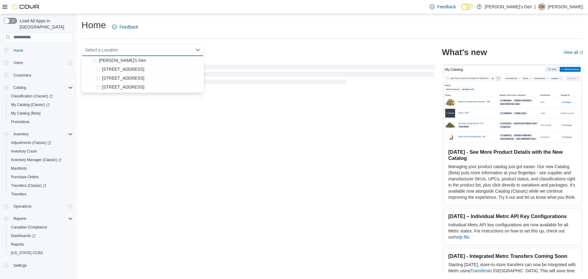 The image size is (588, 279). What do you see at coordinates (125, 27) in the screenshot?
I see `a: Feedback` at bounding box center [125, 27].